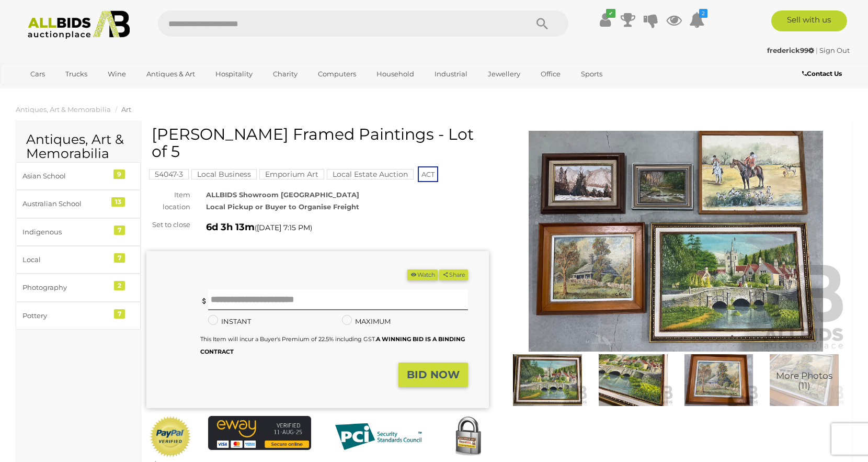  I want to click on a: Asian School 9, so click(78, 176).